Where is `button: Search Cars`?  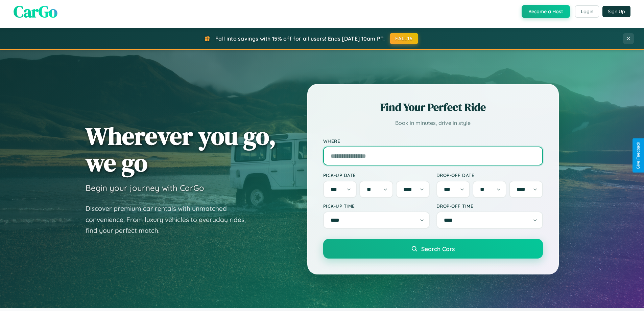
button: Search Cars is located at coordinates (433, 249).